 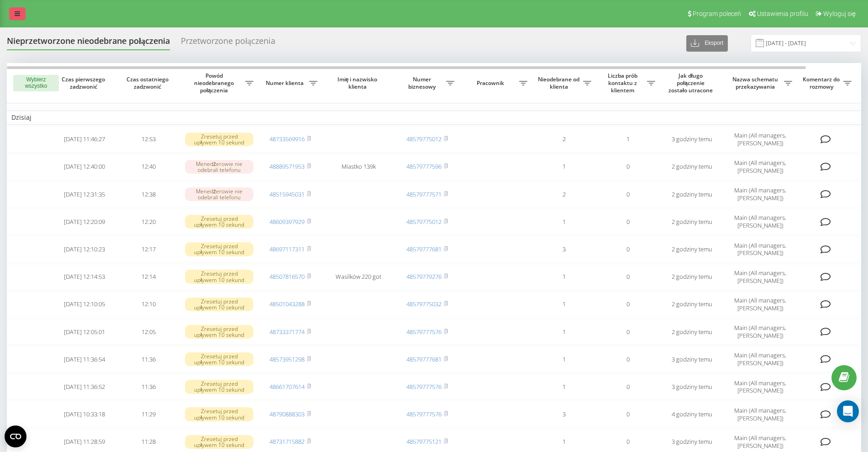 I want to click on a: 48733569916, so click(x=286, y=139).